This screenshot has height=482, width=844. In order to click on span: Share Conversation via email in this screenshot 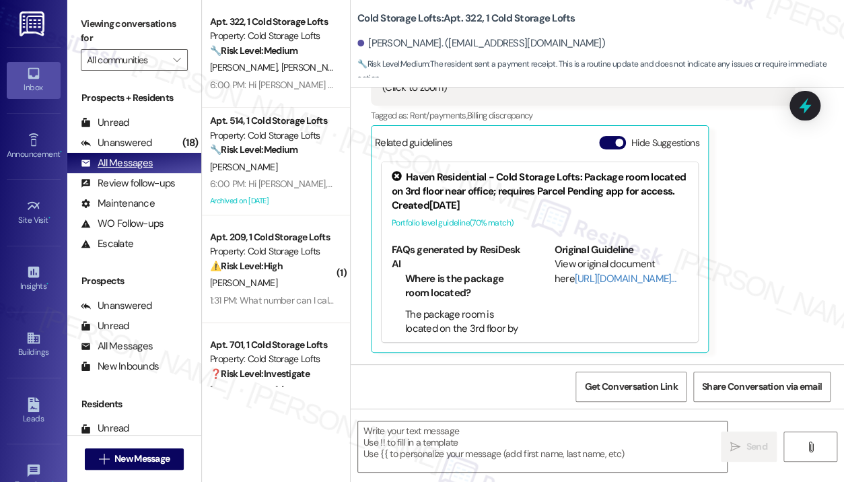, I will do `click(762, 386)`.